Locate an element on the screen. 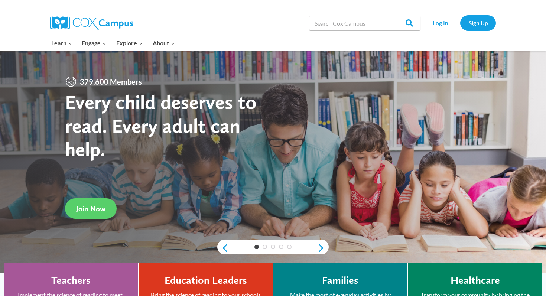 The image size is (546, 296). a: 3 is located at coordinates (273, 247).